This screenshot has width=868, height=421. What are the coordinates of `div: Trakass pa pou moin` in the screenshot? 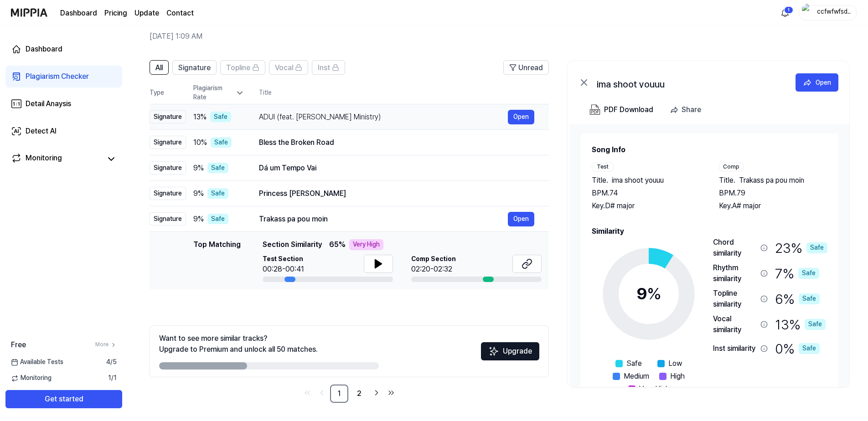 It's located at (384, 219).